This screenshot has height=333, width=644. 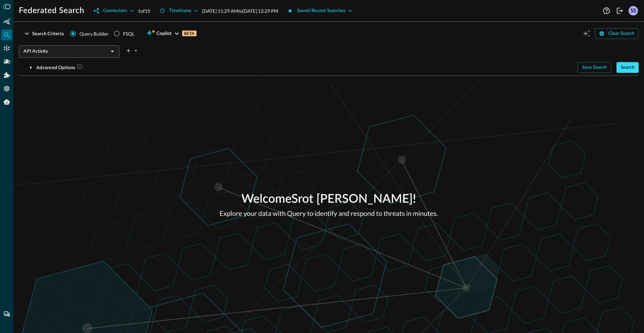 What do you see at coordinates (179, 11) in the screenshot?
I see `button: Timeframe` at bounding box center [179, 11].